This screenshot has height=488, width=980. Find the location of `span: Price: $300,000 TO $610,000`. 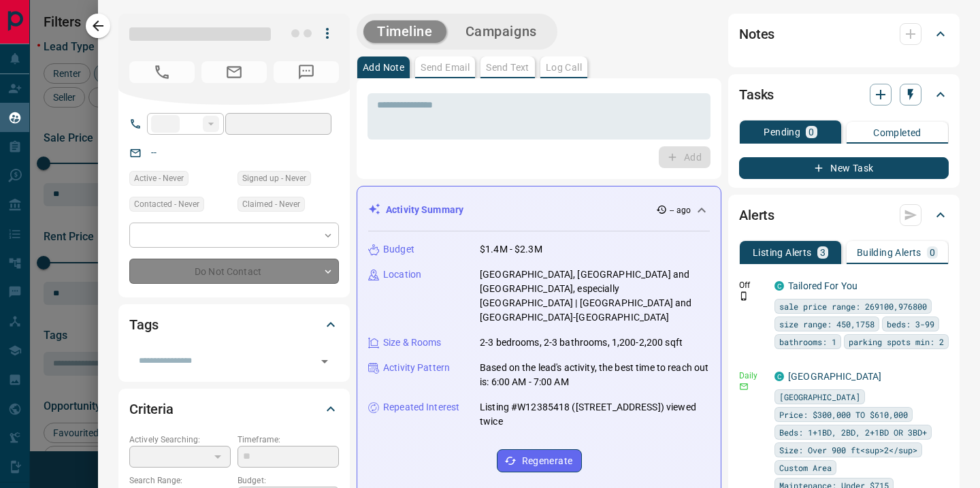

span: Price: $300,000 TO $610,000 is located at coordinates (843, 414).